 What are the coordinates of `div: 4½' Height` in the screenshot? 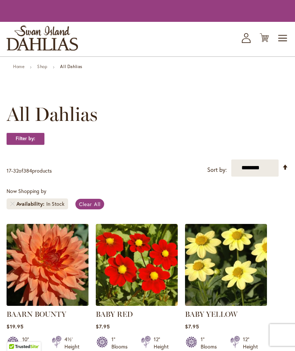 It's located at (72, 343).